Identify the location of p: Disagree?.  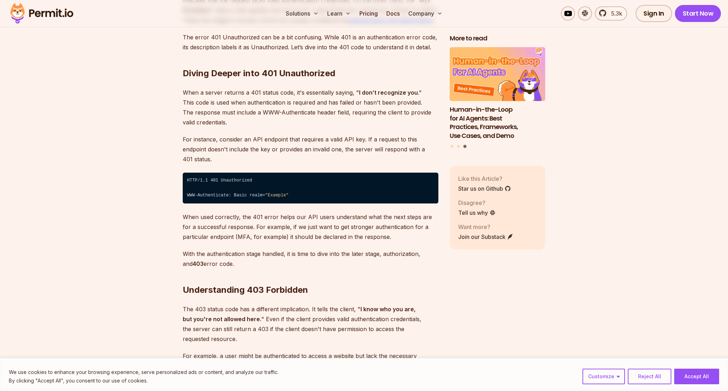
(477, 202).